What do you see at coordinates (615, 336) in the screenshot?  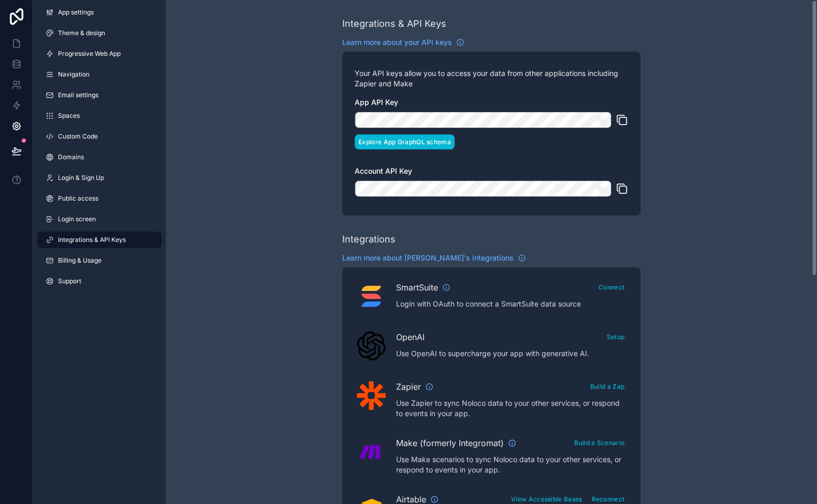 I see `a: Setup` at bounding box center [615, 336].